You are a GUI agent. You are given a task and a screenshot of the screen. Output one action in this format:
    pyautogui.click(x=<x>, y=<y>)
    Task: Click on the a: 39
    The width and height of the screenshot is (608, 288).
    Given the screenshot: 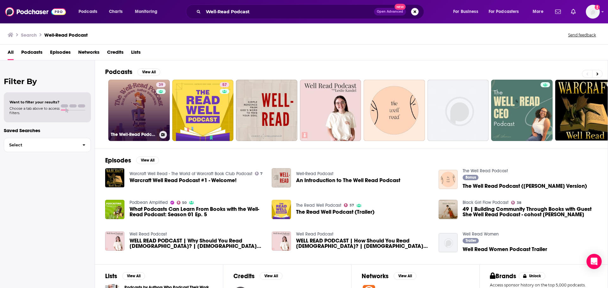 What is the action you would take?
    pyautogui.click(x=161, y=85)
    